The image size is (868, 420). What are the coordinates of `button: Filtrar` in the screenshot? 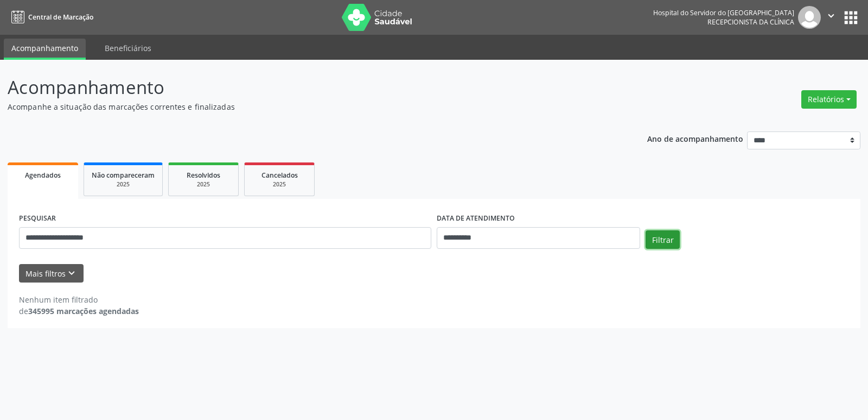 It's located at (662, 240).